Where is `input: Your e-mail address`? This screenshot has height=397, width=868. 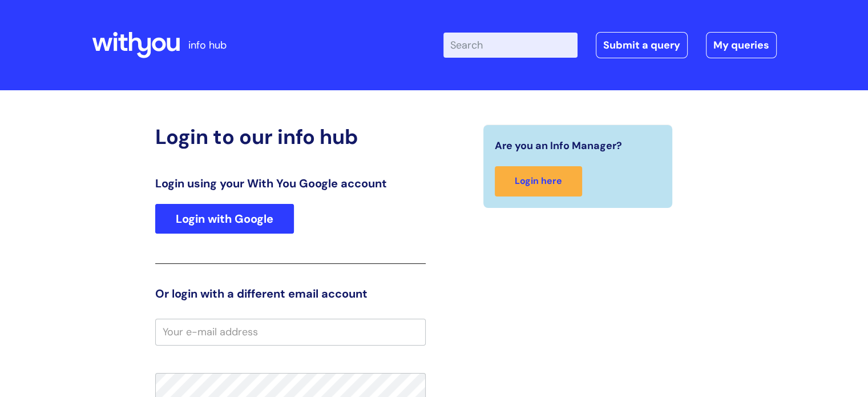
input: Your e-mail address is located at coordinates (291, 332).